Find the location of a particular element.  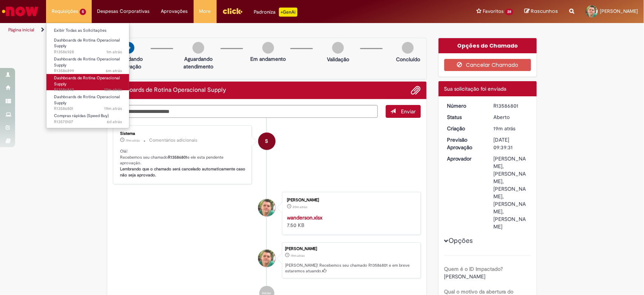

a: Aberto R13586899 : Dashboards de Rotina Operacional Supply is located at coordinates (88, 63).